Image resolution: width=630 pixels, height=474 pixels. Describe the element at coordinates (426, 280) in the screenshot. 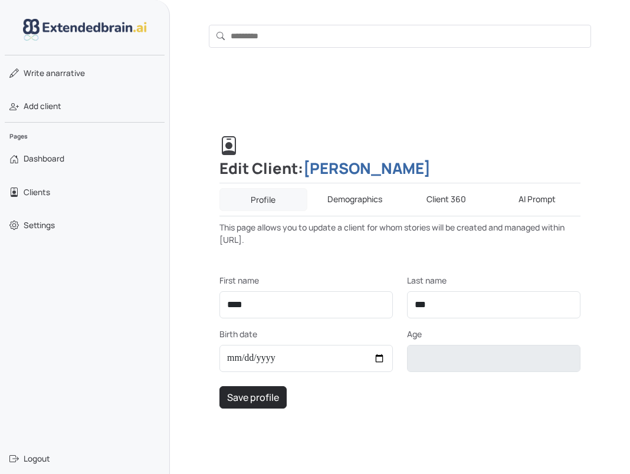

I see `label: Last name` at that location.